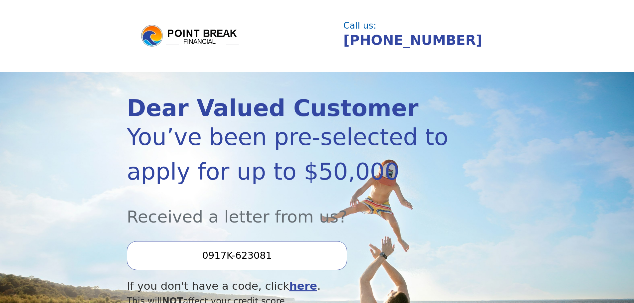 This screenshot has width=634, height=303. What do you see at coordinates (288, 154) in the screenshot?
I see `div: You’ve been pre-selected to apply for up to $50,000` at bounding box center [288, 154].